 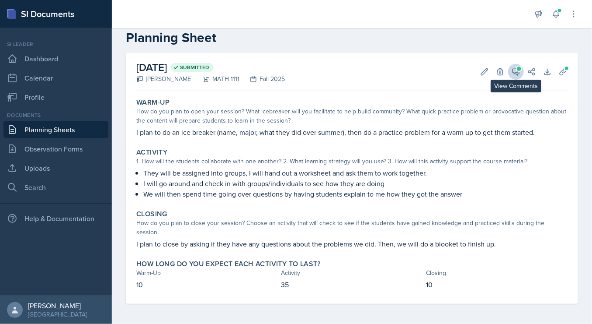 I want to click on label: Activity, so click(x=152, y=152).